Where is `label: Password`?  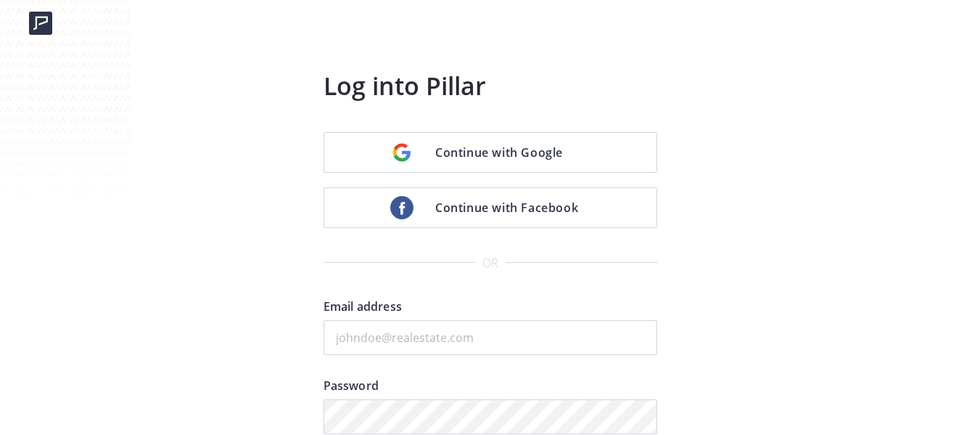 label: Password is located at coordinates (490, 388).